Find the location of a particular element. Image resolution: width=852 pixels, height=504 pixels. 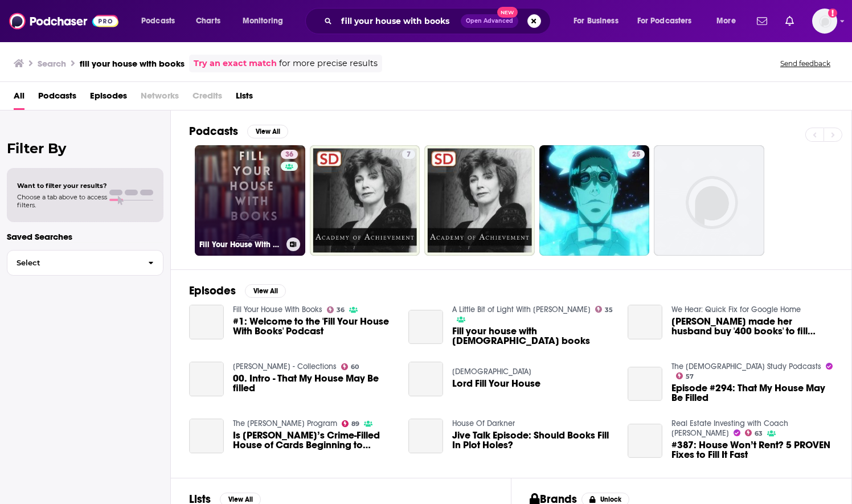

span: #387: House Won’t Rent? 5 PROVEN Fixes to Fill It Fast is located at coordinates (752, 450).